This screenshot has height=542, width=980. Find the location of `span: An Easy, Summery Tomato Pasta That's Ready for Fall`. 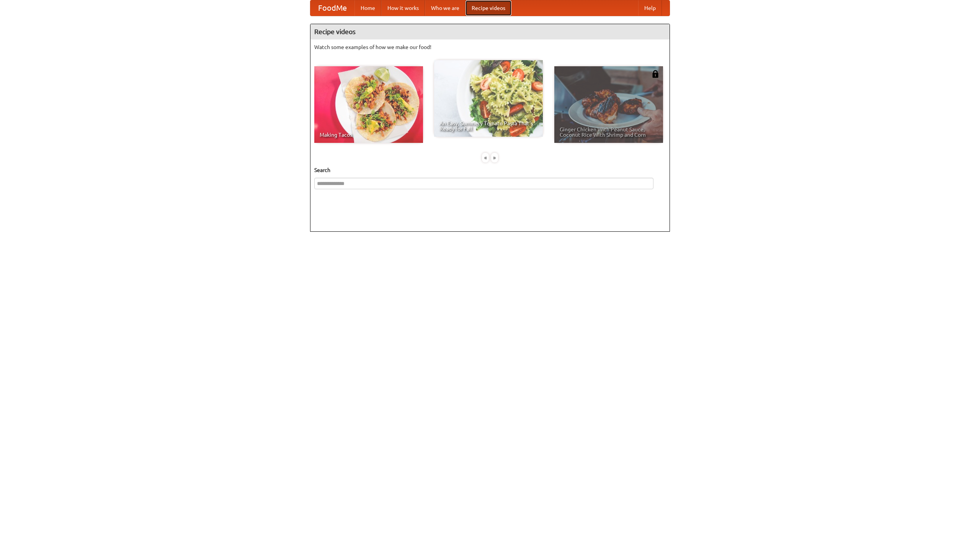

span: An Easy, Summery Tomato Pasta That's Ready for Fall is located at coordinates (489, 126).